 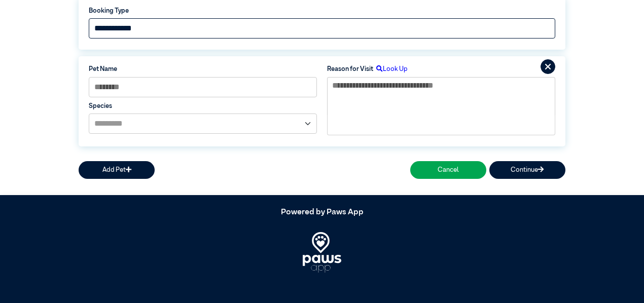 I want to click on img: PawsApp, so click(x=322, y=253).